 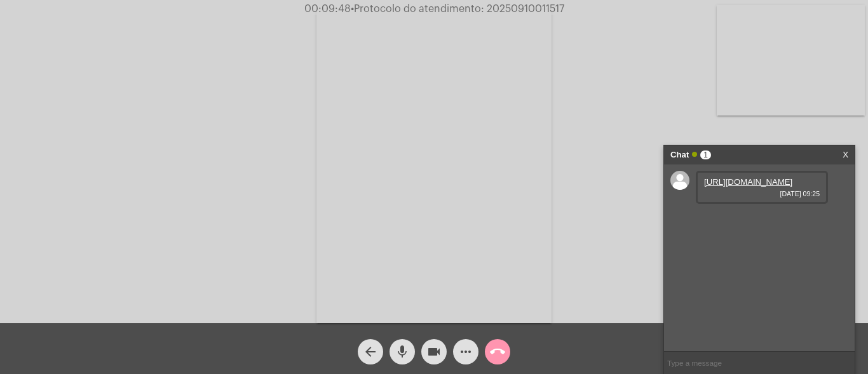 I want to click on span: 1, so click(x=705, y=155).